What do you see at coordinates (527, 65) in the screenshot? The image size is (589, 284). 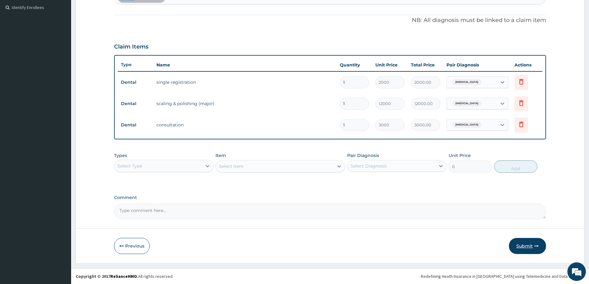 I see `th: Actions` at bounding box center [527, 65].